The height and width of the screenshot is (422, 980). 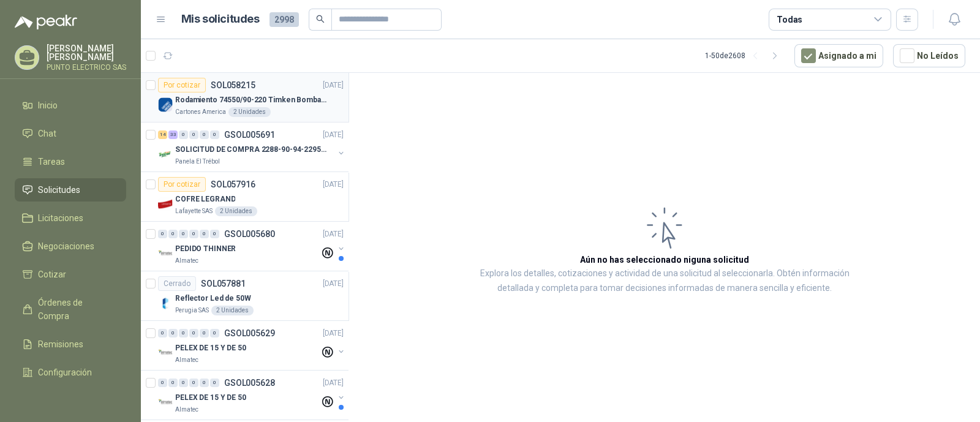 What do you see at coordinates (70, 190) in the screenshot?
I see `a: Solicitudes` at bounding box center [70, 190].